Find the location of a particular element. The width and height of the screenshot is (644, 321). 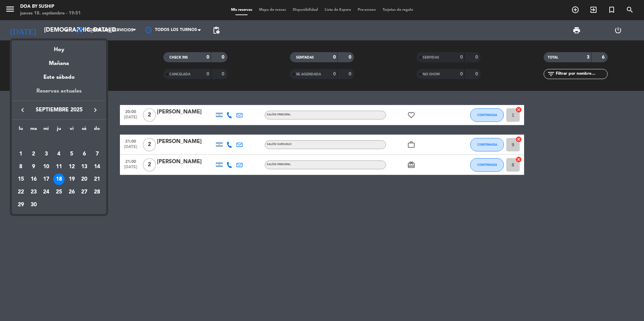

td: 13 de septiembre de 2025 is located at coordinates (84, 167).